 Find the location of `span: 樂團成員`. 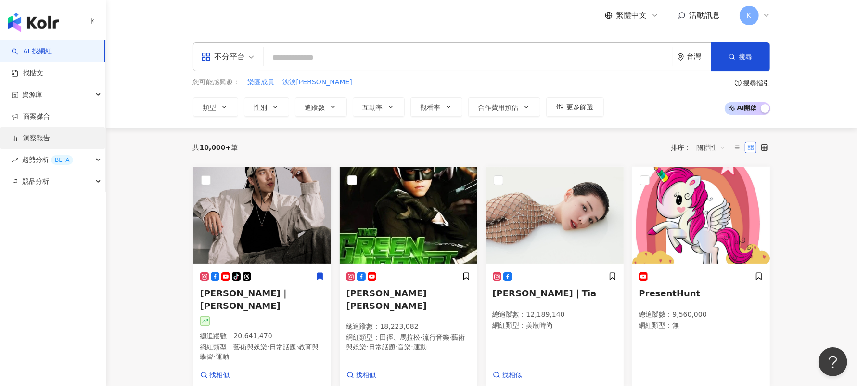

span: 樂團成員 is located at coordinates (261, 82).